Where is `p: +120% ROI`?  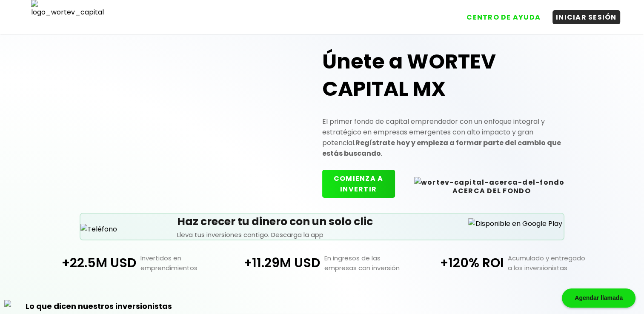
p: +120% ROI is located at coordinates (459, 263).